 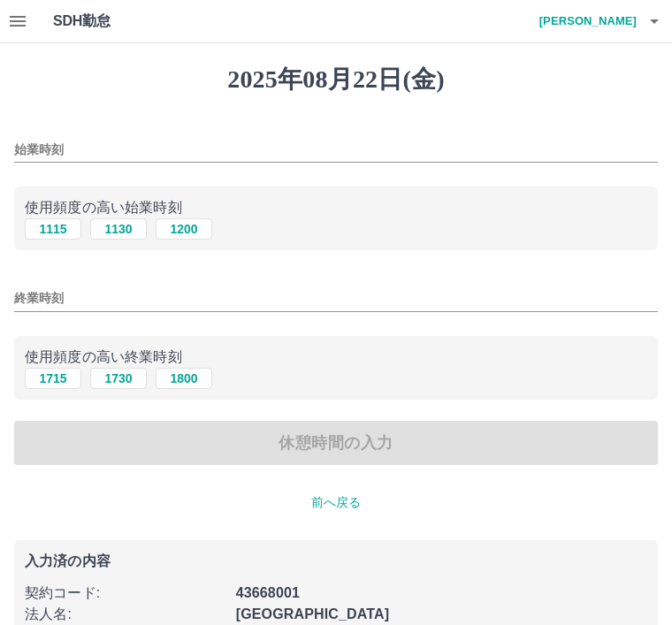 I want to click on button: 1715, so click(x=53, y=378).